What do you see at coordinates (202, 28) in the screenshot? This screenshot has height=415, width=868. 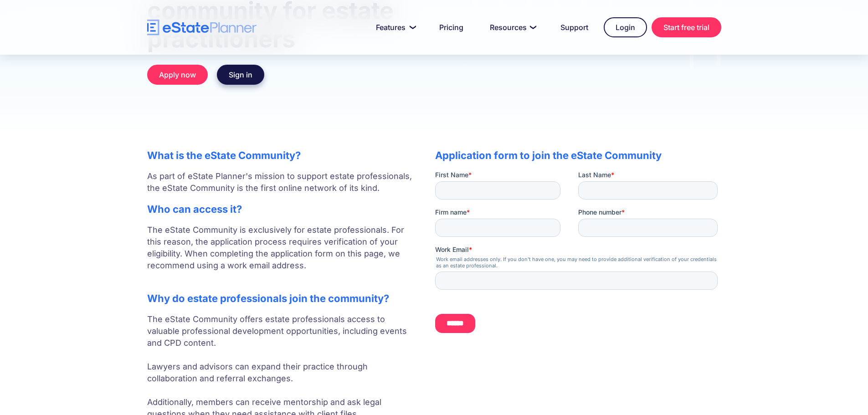 I see `a: home` at bounding box center [202, 28].